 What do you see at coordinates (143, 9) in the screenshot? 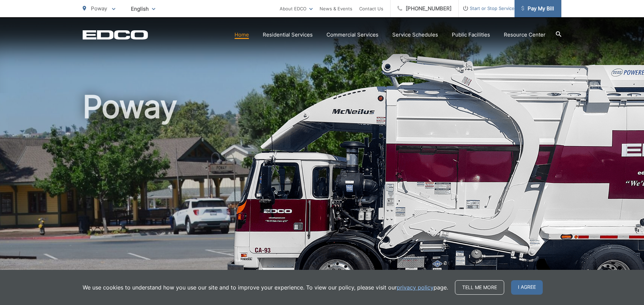
I see `span: English` at bounding box center [143, 9].